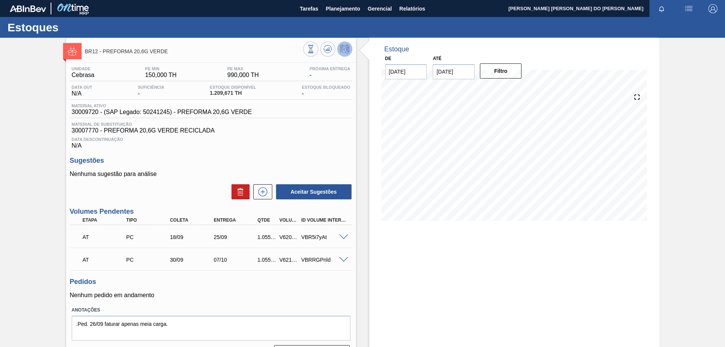 The image size is (725, 347). Describe the element at coordinates (267, 220) in the screenshot. I see `div: Qtde` at that location.